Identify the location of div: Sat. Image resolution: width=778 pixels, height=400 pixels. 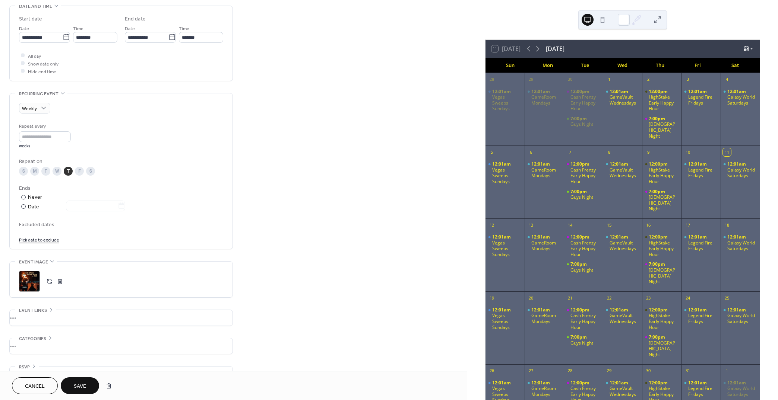
(734, 66).